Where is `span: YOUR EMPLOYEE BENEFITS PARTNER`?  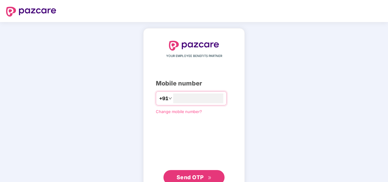
span: YOUR EMPLOYEE BENEFITS PARTNER is located at coordinates (194, 56).